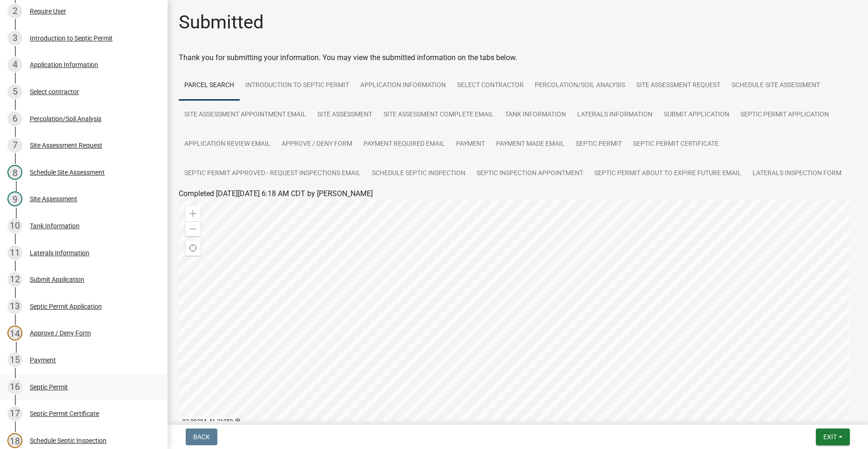  Describe the element at coordinates (15, 145) in the screenshot. I see `div: 7` at that location.